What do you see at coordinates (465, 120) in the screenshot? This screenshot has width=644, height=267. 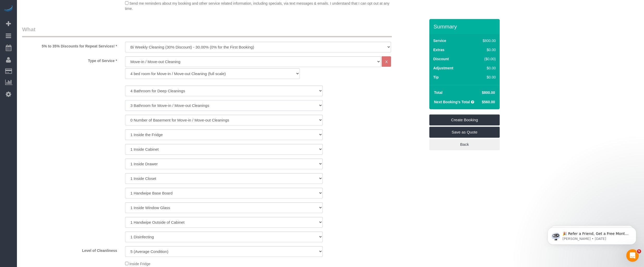 I see `a: Create Booking` at bounding box center [465, 120].